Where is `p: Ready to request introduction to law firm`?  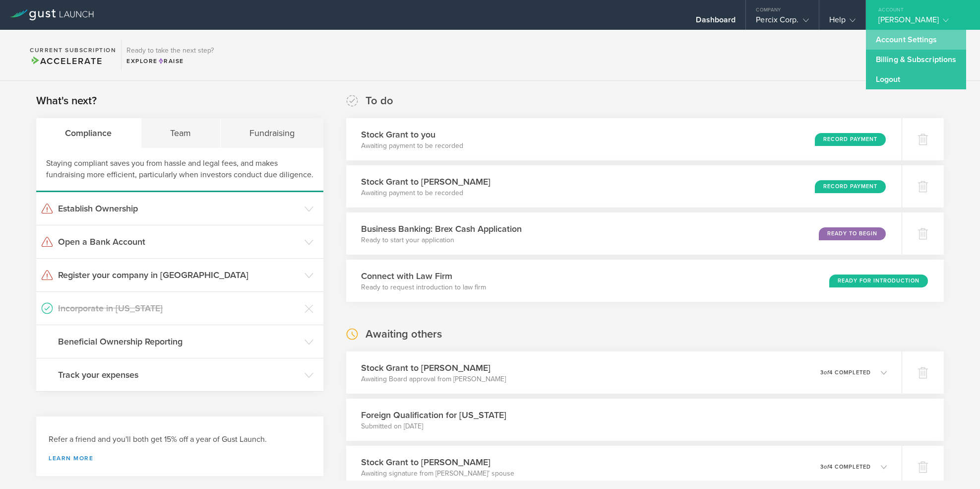
p: Ready to request introduction to law firm is located at coordinates (424, 288).